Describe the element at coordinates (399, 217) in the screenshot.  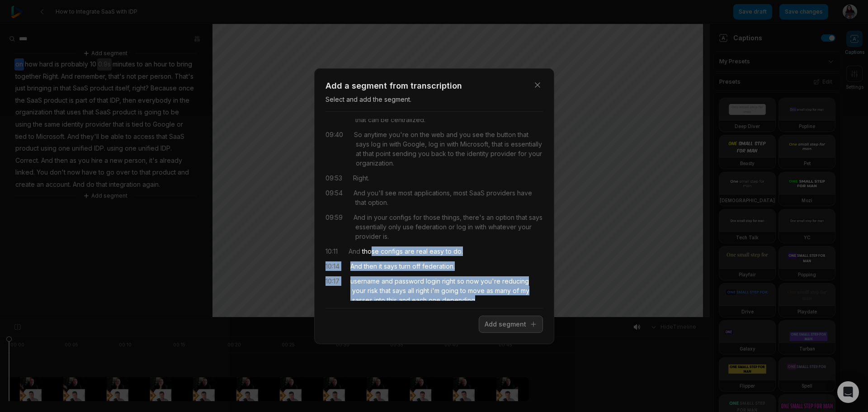
I see `span: configs` at that location.